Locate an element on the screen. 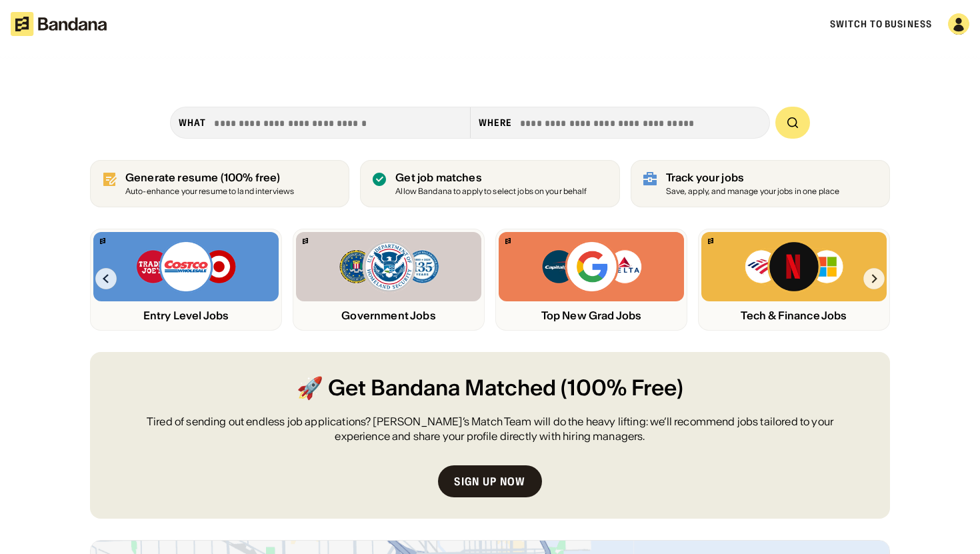 The height and width of the screenshot is (554, 980). img: FBI, DHS, MWRD logos is located at coordinates (389, 267).